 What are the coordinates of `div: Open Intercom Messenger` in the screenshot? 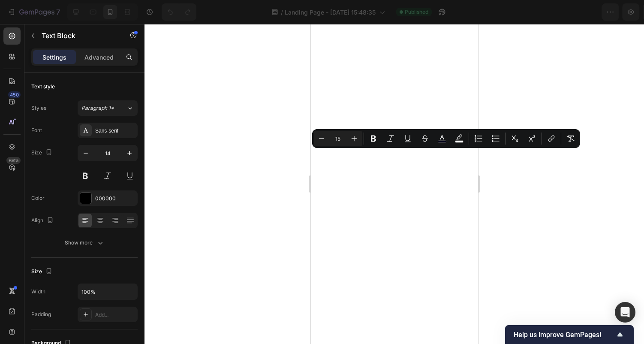 It's located at (626, 312).